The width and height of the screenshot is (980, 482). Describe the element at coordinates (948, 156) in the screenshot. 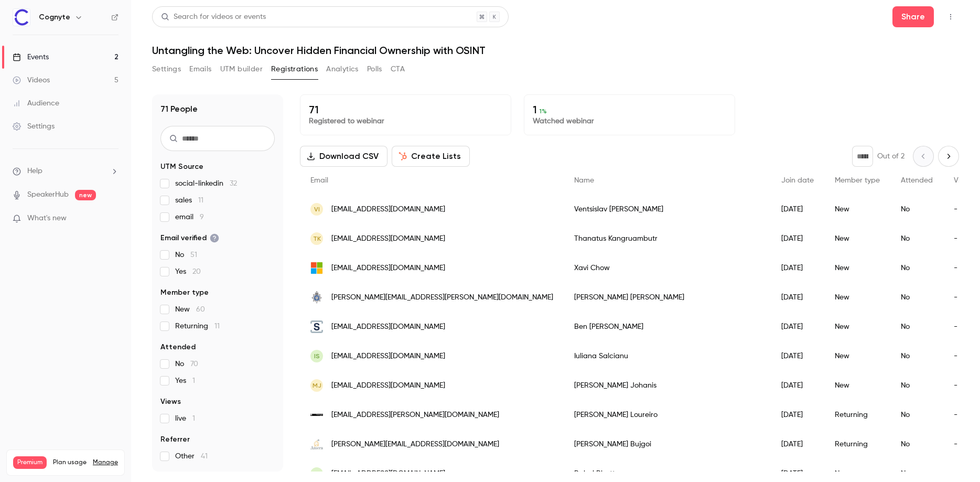

I see `button: Next page` at that location.